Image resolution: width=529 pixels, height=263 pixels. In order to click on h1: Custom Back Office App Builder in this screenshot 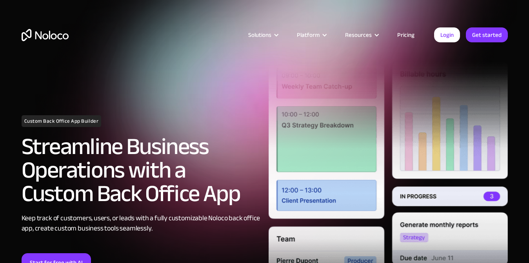, I will do `click(62, 121)`.